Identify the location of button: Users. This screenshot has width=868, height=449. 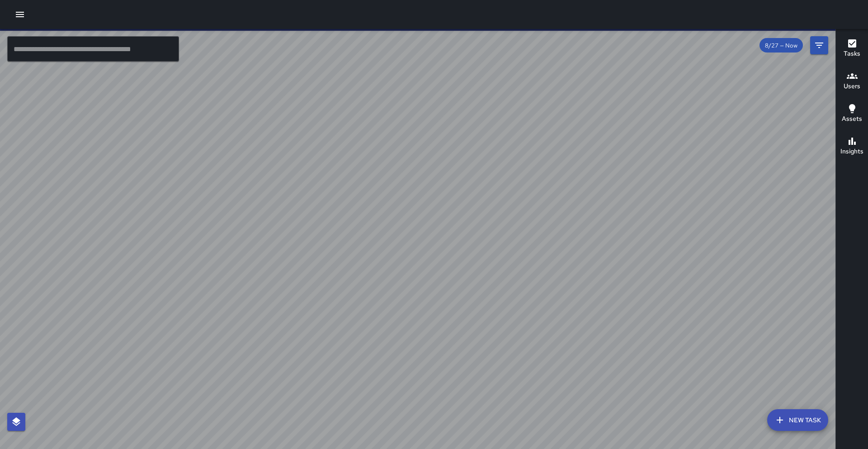
(852, 81).